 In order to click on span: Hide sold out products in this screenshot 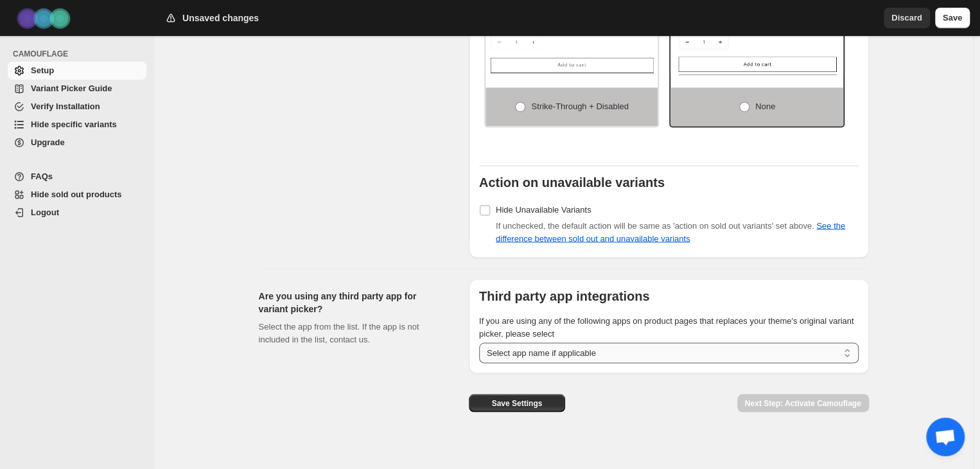, I will do `click(76, 194)`.